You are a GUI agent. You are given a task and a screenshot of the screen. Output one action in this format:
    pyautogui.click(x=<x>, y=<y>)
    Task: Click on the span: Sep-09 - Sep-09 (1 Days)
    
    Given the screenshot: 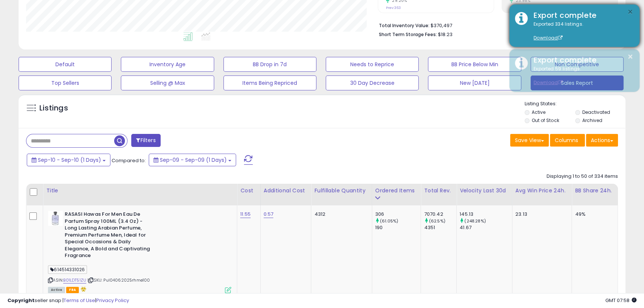 What is the action you would take?
    pyautogui.click(x=194, y=160)
    